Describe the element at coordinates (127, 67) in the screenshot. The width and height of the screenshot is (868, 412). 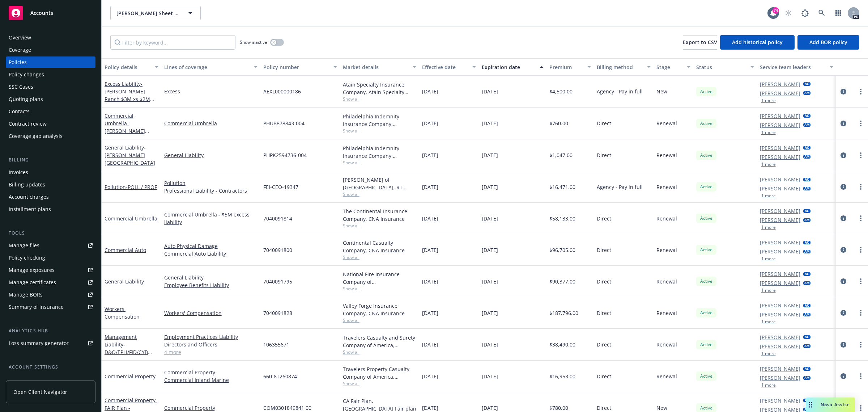
I see `div: Policy details` at that location.